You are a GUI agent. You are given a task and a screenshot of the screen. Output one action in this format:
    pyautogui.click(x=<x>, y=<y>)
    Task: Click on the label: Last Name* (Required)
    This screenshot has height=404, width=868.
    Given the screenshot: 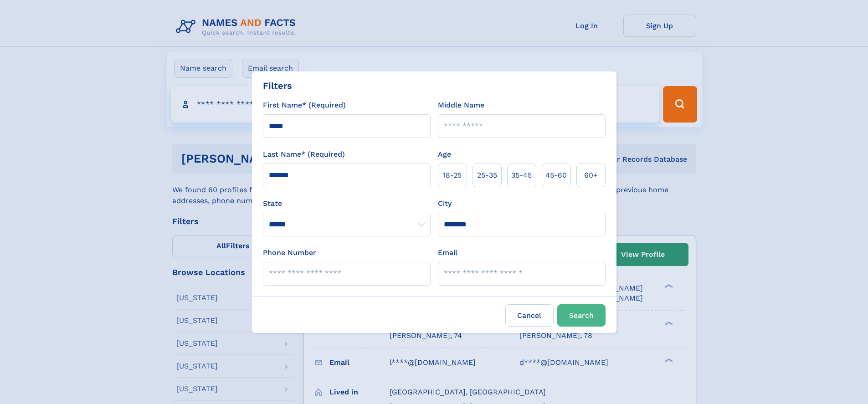 What is the action you would take?
    pyautogui.click(x=304, y=154)
    